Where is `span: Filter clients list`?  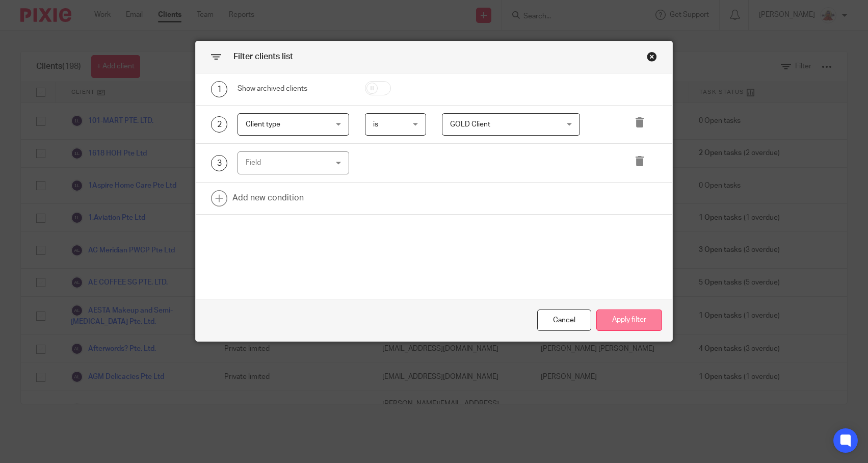 span: Filter clients list is located at coordinates (263, 57).